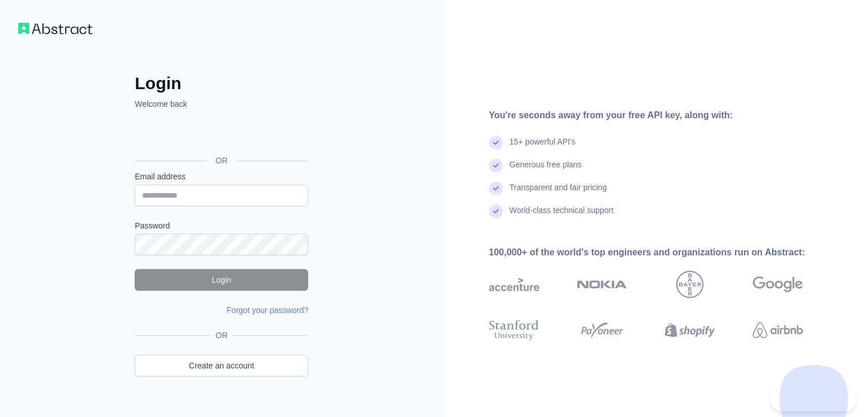 The image size is (868, 417). What do you see at coordinates (558, 193) in the screenshot?
I see `div: Transparent and fair pricing` at bounding box center [558, 193].